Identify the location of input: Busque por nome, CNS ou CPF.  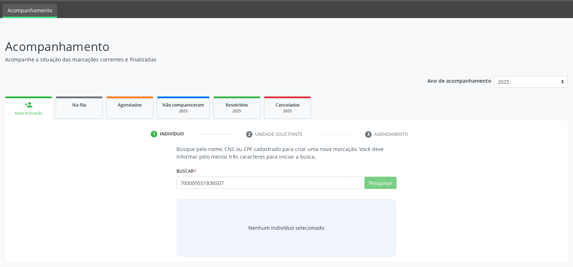
(269, 183).